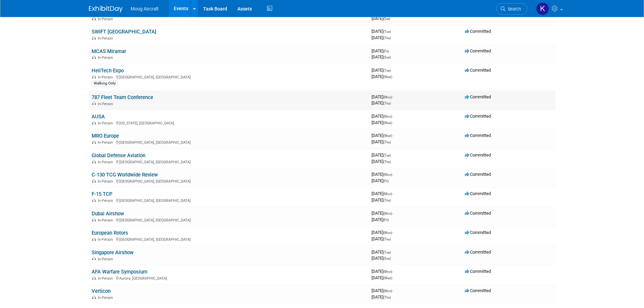  I want to click on span: Moog Aircraft, so click(145, 9).